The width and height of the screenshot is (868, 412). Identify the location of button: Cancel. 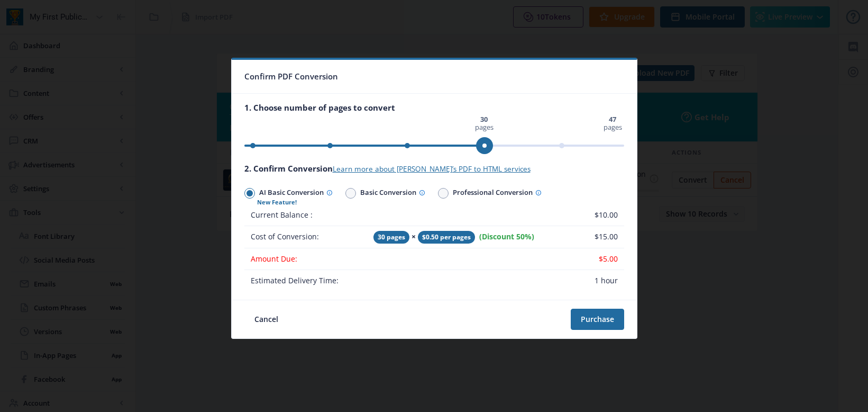
(266, 319).